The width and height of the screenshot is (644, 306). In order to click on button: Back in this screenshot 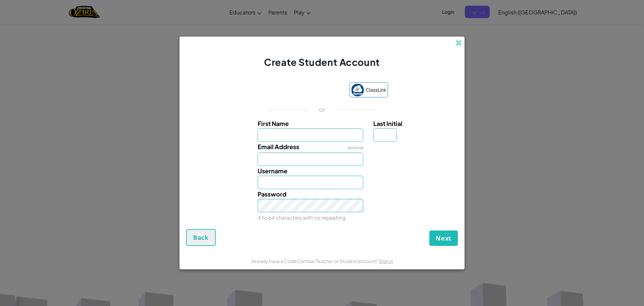, I will do `click(201, 238)`.